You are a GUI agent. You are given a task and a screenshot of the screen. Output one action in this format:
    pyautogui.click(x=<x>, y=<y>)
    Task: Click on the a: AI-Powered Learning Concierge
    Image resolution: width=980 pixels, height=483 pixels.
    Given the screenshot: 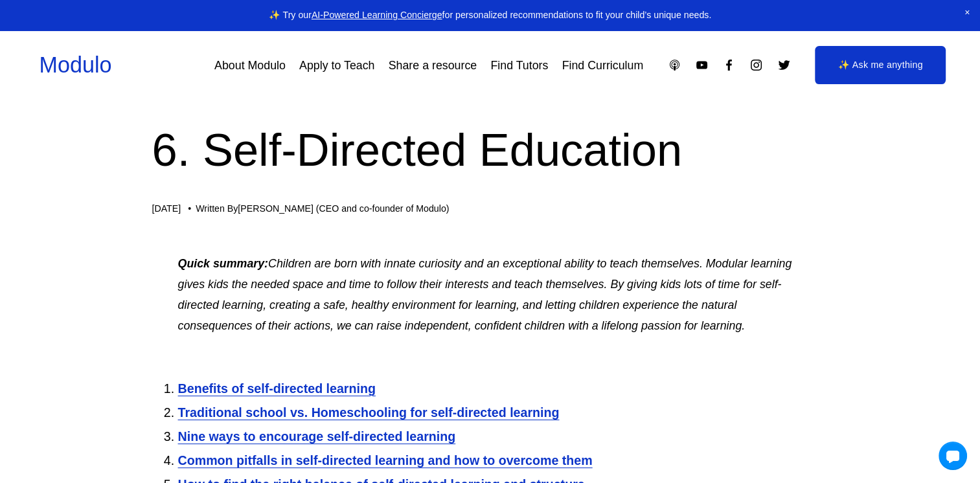 What is the action you would take?
    pyautogui.click(x=377, y=15)
    